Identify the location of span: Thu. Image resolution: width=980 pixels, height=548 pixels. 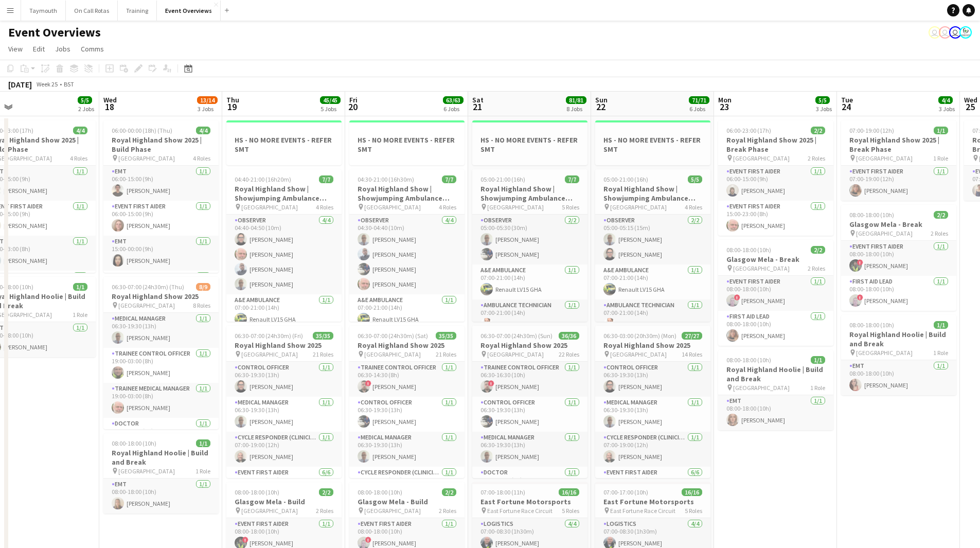
(232, 100).